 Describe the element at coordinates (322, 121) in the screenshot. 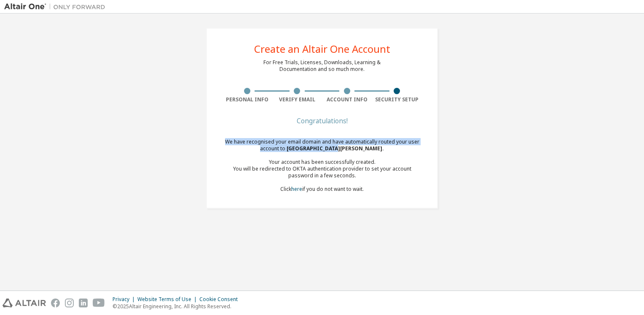

I see `div: Congratulations!` at that location.